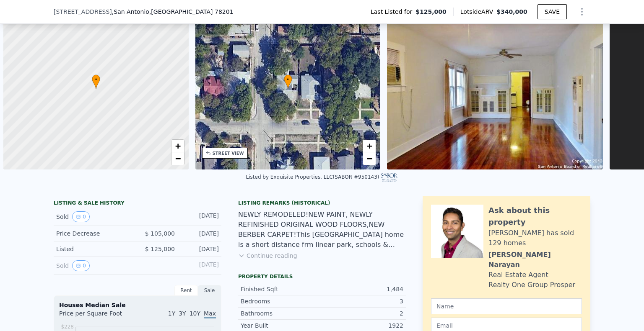 This screenshot has height=331, width=644. What do you see at coordinates (93, 234) in the screenshot?
I see `div: Price Decrease` at bounding box center [93, 234].